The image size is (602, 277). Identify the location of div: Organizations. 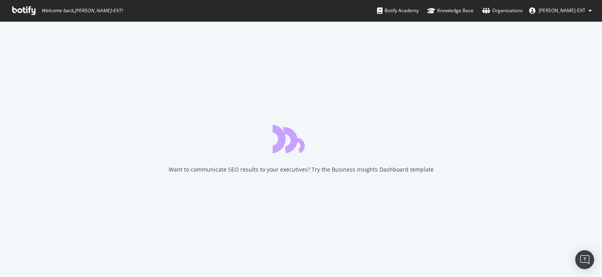
(502, 11).